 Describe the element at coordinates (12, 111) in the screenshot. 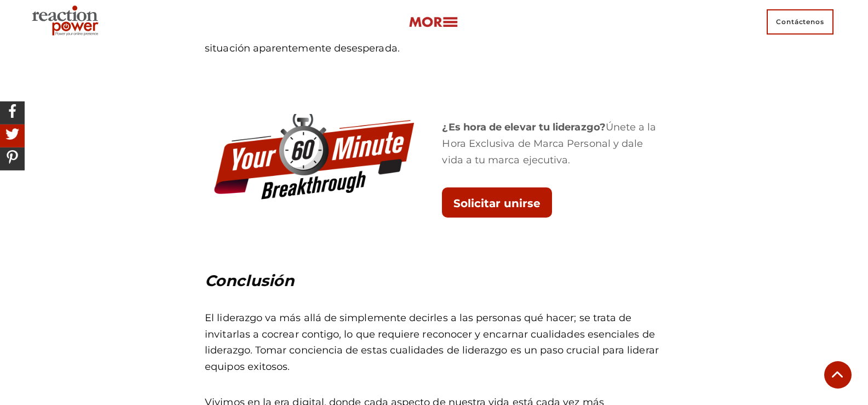

I see `img: Compartir en Facebook` at that location.